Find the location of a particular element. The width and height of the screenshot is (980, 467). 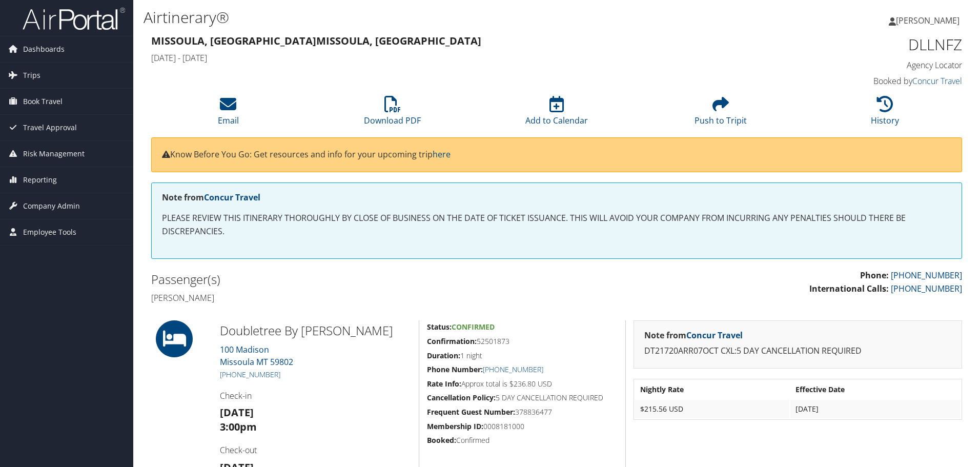

h1: Airtinerary® is located at coordinates (419, 17).